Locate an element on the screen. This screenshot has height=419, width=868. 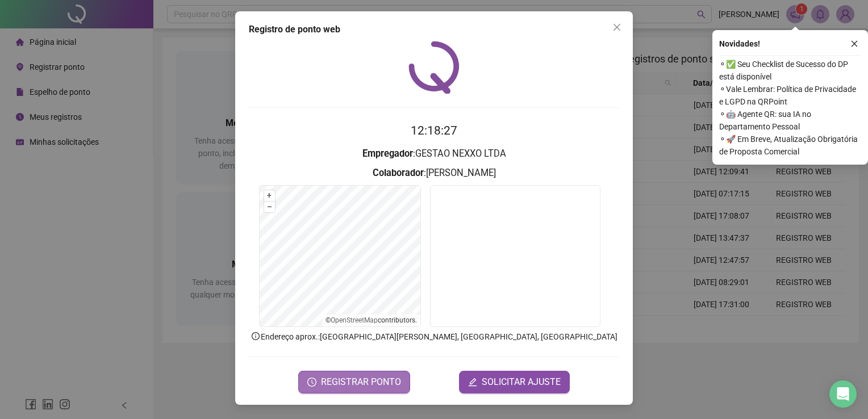
span: ⚬ ✅ Seu Checklist de Sucesso do DP está disponível is located at coordinates (790, 70).